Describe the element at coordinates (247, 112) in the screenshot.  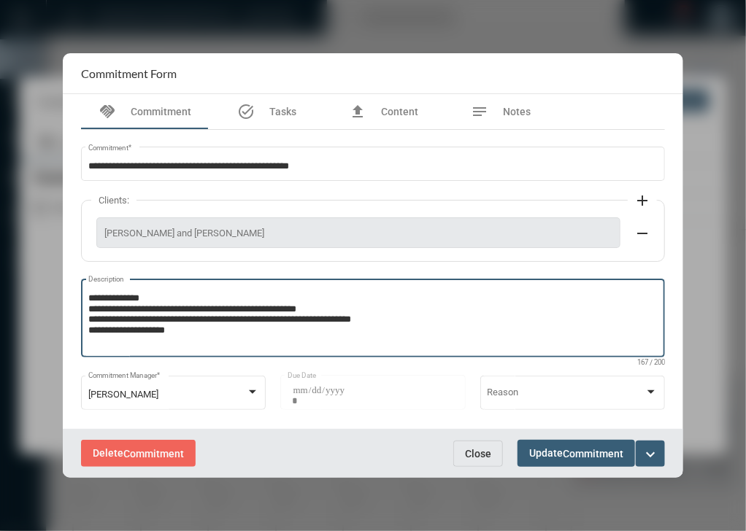
I see `mat-icon: task_alt` at that location.